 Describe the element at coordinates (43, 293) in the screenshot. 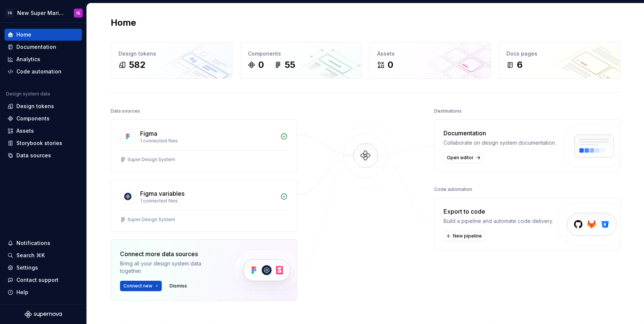

I see `button: Help` at that location.